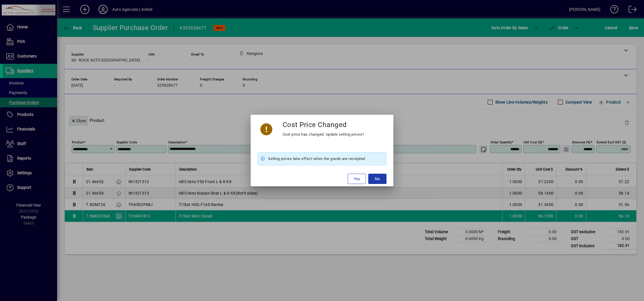 The image size is (644, 301). I want to click on span: No, so click(377, 179).